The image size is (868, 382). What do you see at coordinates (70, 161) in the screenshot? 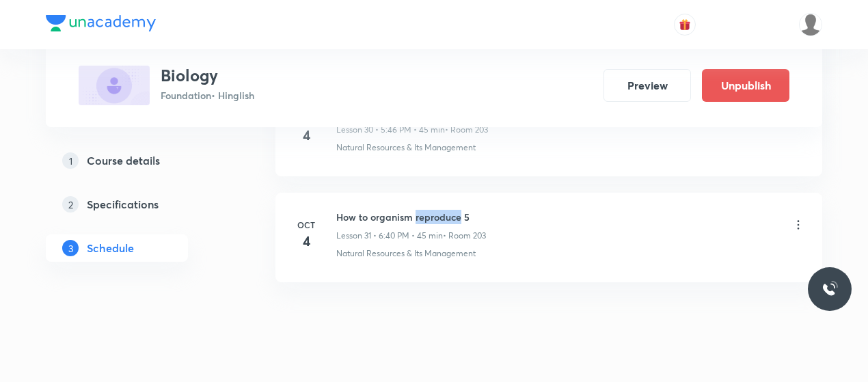
I see `p: 1` at bounding box center [70, 161].